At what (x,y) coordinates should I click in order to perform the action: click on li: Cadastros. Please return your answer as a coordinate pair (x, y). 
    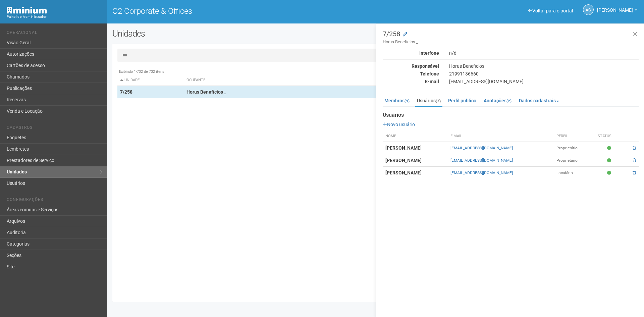
    Looking at the image, I should click on (54, 128).